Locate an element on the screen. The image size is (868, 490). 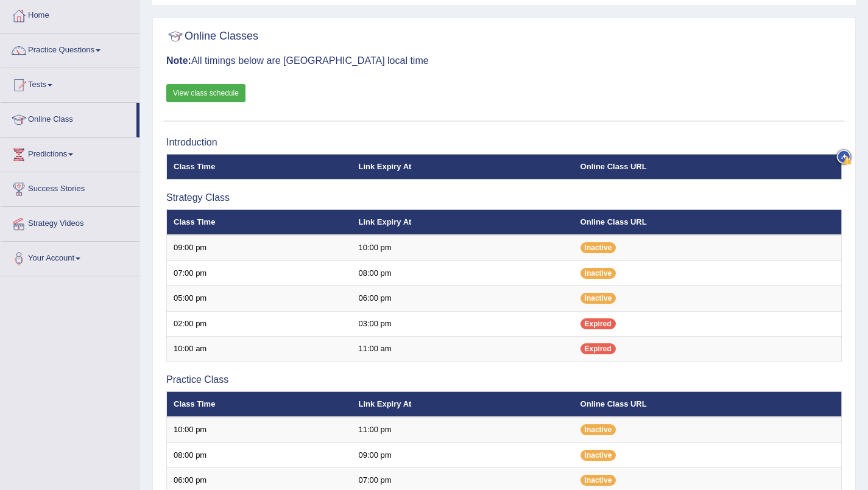
td: 03:00 pm is located at coordinates (463, 324).